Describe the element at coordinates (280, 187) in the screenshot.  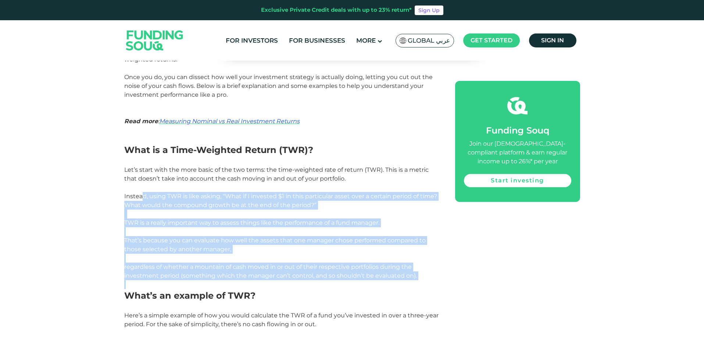
I see `span: Let’s start with the more basic of the two terms: the time-weighted rate of return (TWR). This is...` at that location.